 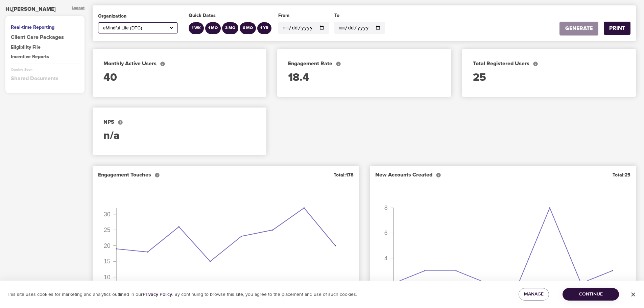 What do you see at coordinates (617, 28) in the screenshot?
I see `div: PRINT` at bounding box center [617, 28].